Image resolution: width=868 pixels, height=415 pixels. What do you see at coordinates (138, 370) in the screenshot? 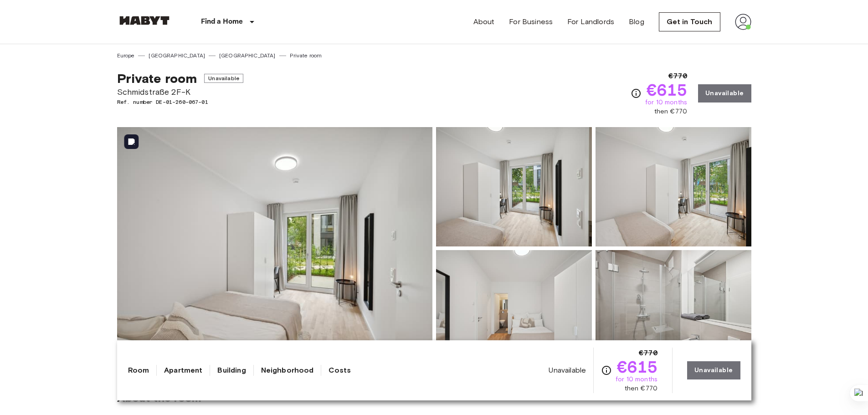
I see `a: Room` at bounding box center [138, 370].